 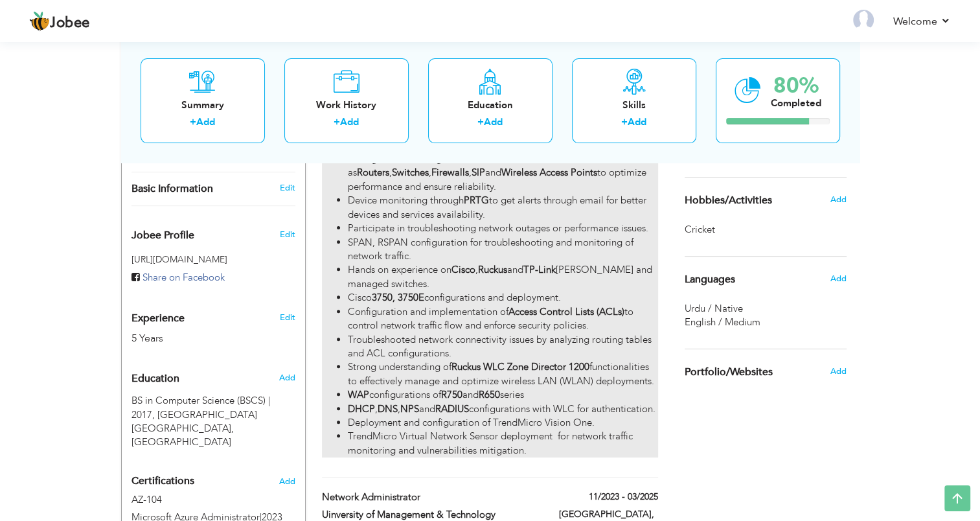 I want to click on strong: Access Control Lists (ACLs), so click(x=566, y=312).